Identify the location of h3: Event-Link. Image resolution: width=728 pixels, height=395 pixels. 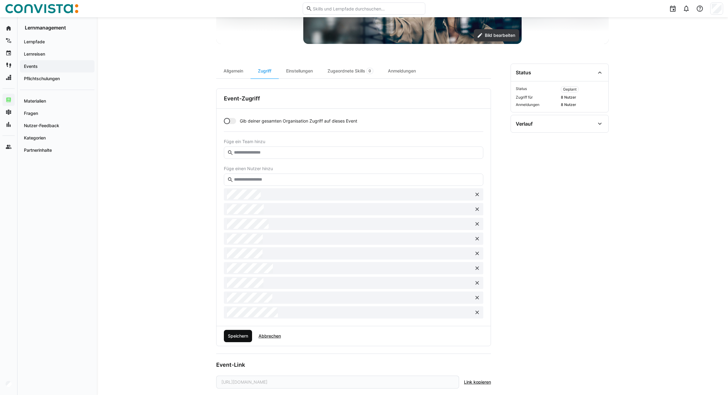
(354, 364).